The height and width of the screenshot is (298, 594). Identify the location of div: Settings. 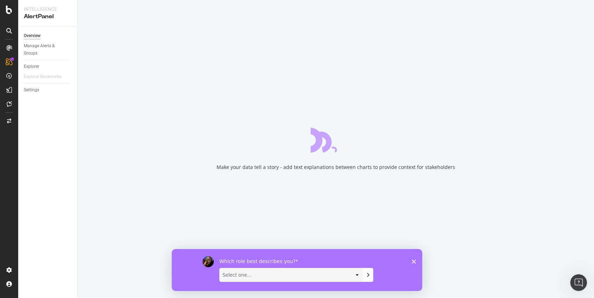
(31, 90).